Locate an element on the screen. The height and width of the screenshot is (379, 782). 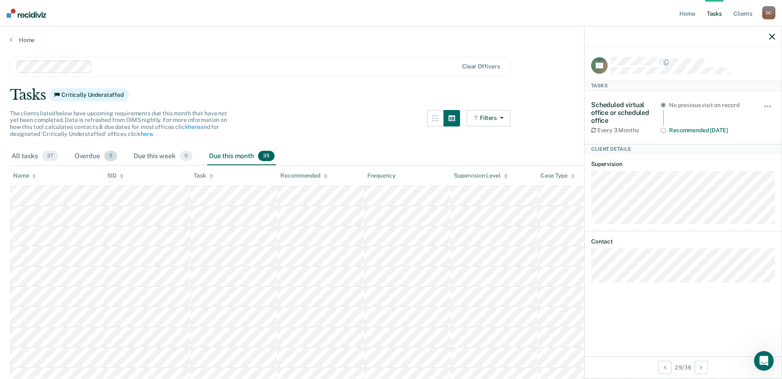
div: Scheduled virtual office or scheduled office is located at coordinates (625, 113).